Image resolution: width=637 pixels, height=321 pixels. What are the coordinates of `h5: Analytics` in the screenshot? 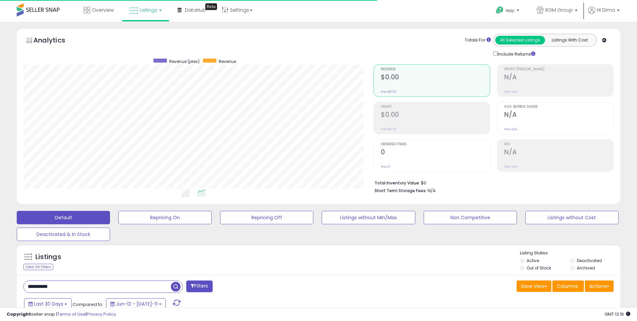 It's located at (56, 41).